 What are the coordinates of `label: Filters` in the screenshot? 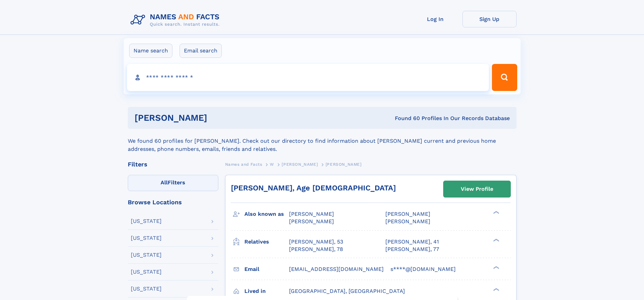 It's located at (173, 183).